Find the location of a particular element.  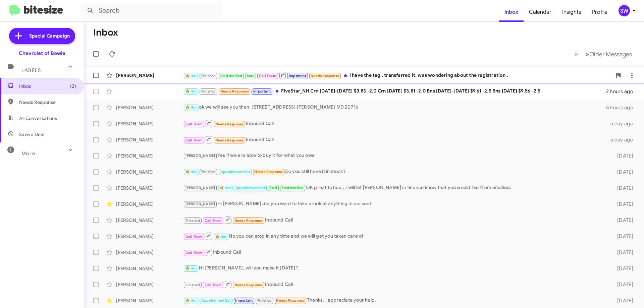

span: More is located at coordinates (28, 154).